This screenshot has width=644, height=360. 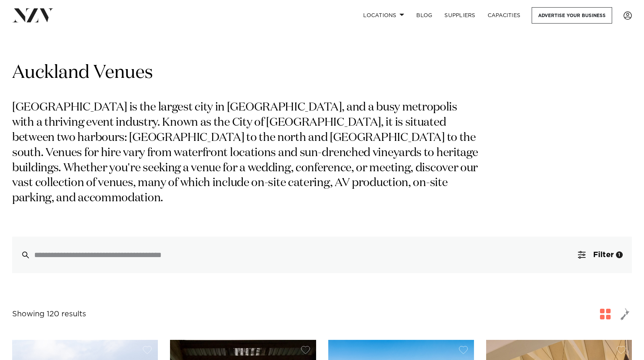 I want to click on div: 1, so click(x=619, y=255).